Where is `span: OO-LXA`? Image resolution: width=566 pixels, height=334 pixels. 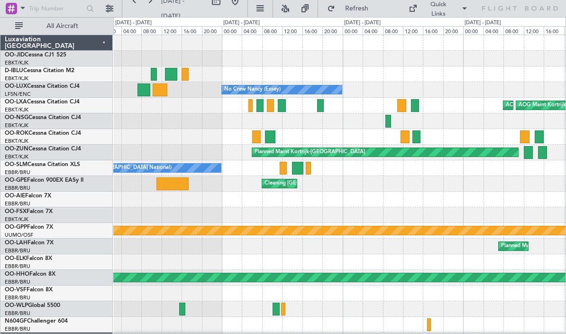
span: OO-LXA is located at coordinates (16, 102).